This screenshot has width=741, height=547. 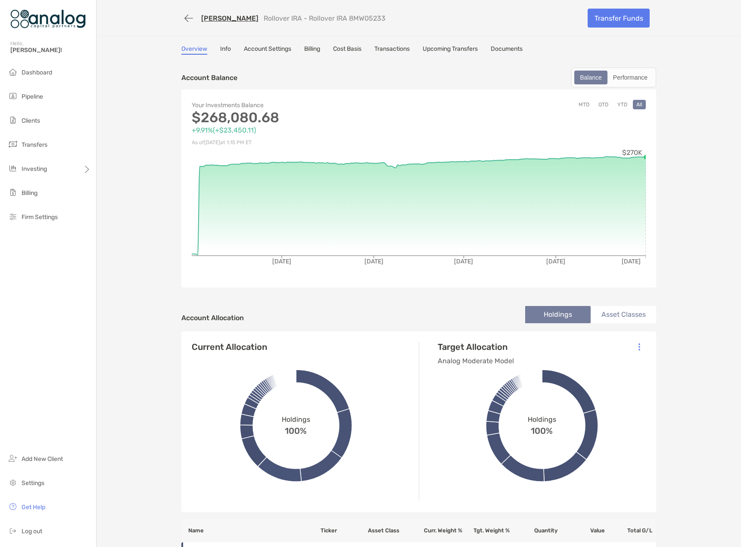 I want to click on th: Name, so click(x=251, y=531).